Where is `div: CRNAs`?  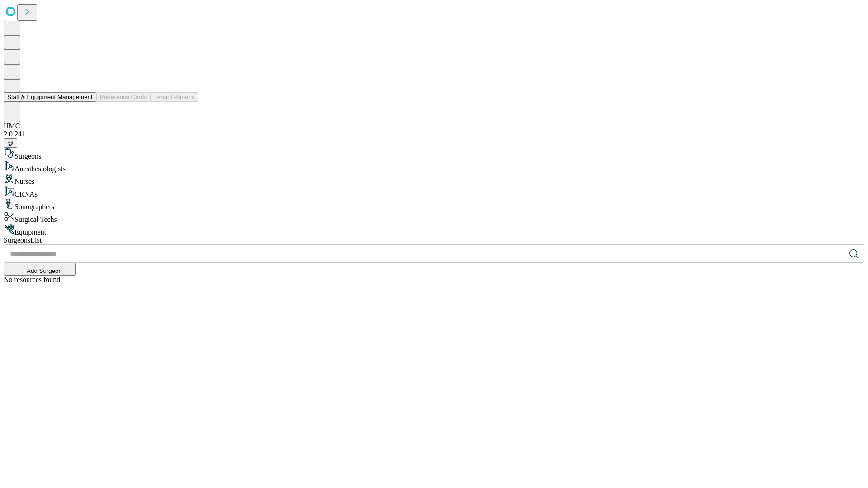 div: CRNAs is located at coordinates (434, 192).